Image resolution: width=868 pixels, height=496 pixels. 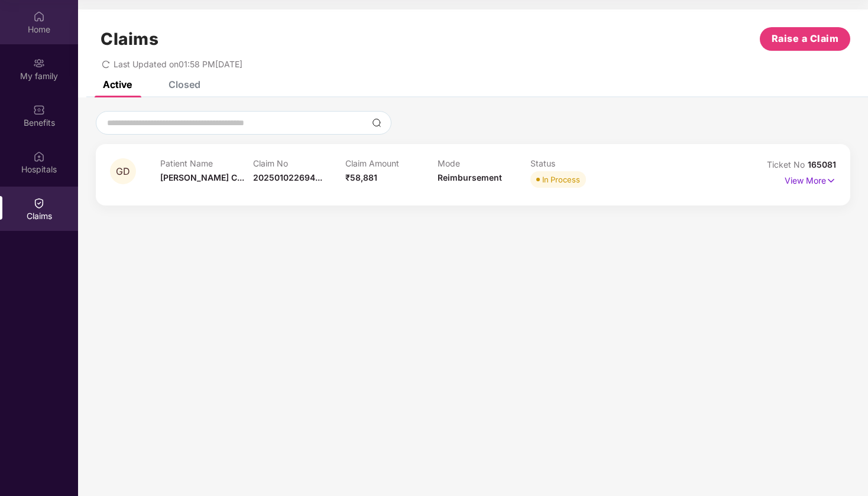 What do you see at coordinates (831, 181) in the screenshot?
I see `img: svg+xml;base64,PHN2ZyB4bWxucz0iaHR0cDovL3d3dy53My5vcmcvMjAwMC9zdmciIHdpZHRoPSIxNyIgaGVpZ2h0PSIxNy...` at bounding box center [831, 181].